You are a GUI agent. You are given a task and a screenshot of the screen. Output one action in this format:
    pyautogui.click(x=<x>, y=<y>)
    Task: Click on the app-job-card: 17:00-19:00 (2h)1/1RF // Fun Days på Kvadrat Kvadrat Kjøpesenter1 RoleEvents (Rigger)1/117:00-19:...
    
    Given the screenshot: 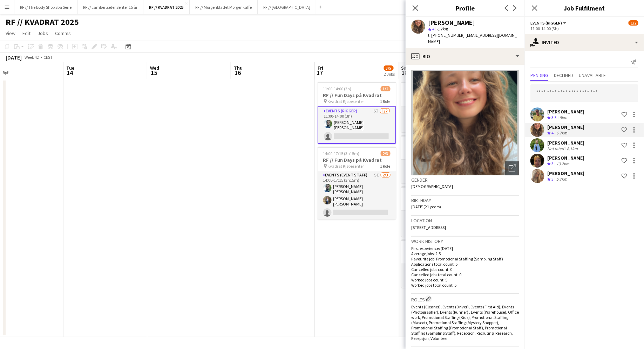 What is the action you would take?
    pyautogui.click(x=441, y=264)
    